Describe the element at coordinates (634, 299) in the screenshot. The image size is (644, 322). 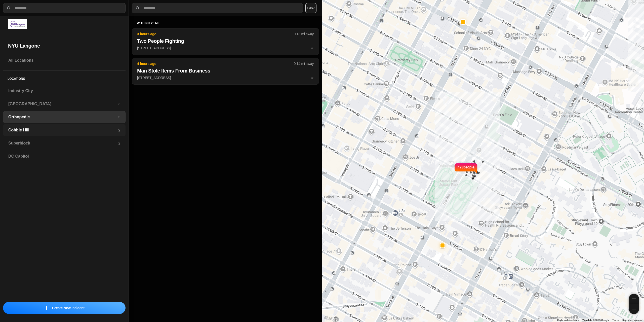
I see `img: zoom-in` at that location.